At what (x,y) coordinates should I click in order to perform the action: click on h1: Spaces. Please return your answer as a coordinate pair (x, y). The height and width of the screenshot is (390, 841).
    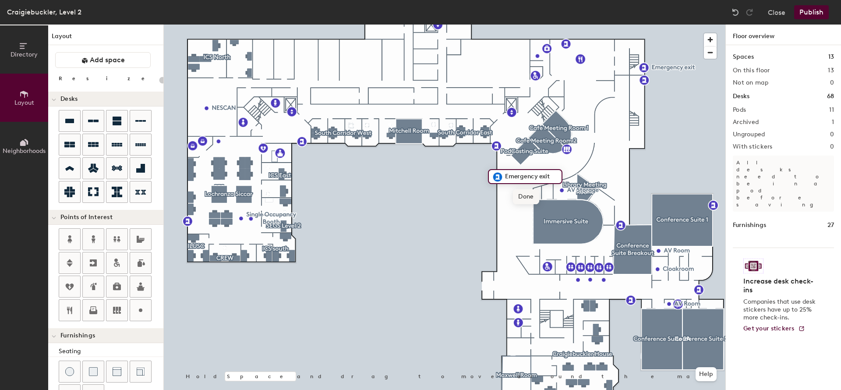
    Looking at the image, I should click on (743, 57).